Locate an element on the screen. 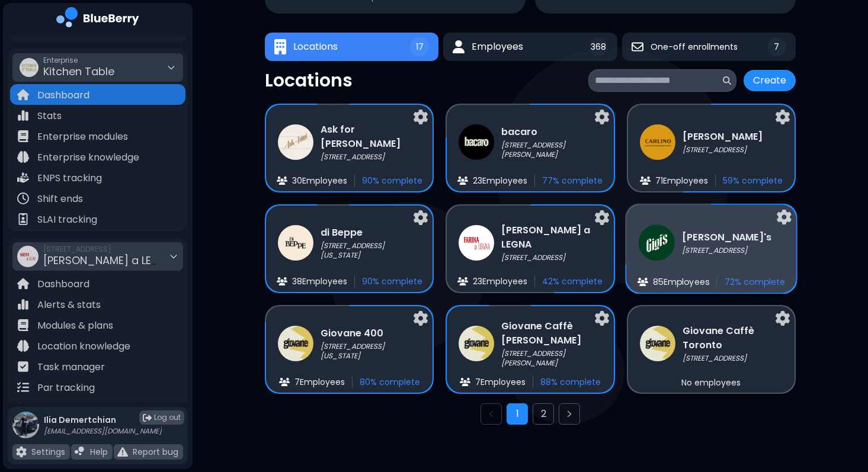  img: logout is located at coordinates (147, 417).